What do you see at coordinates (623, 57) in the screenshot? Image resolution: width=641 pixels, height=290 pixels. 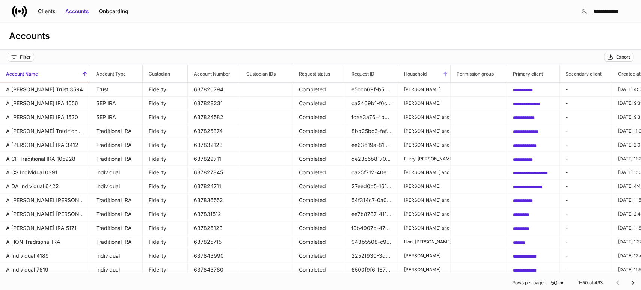 I see `div: Export` at bounding box center [623, 57].